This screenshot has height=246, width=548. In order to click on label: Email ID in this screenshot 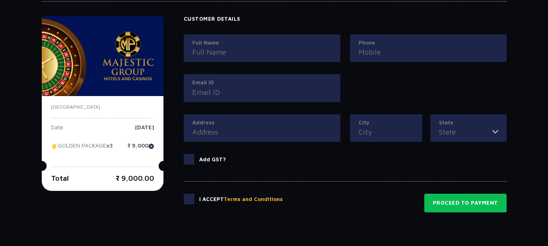, I will do `click(262, 83)`.